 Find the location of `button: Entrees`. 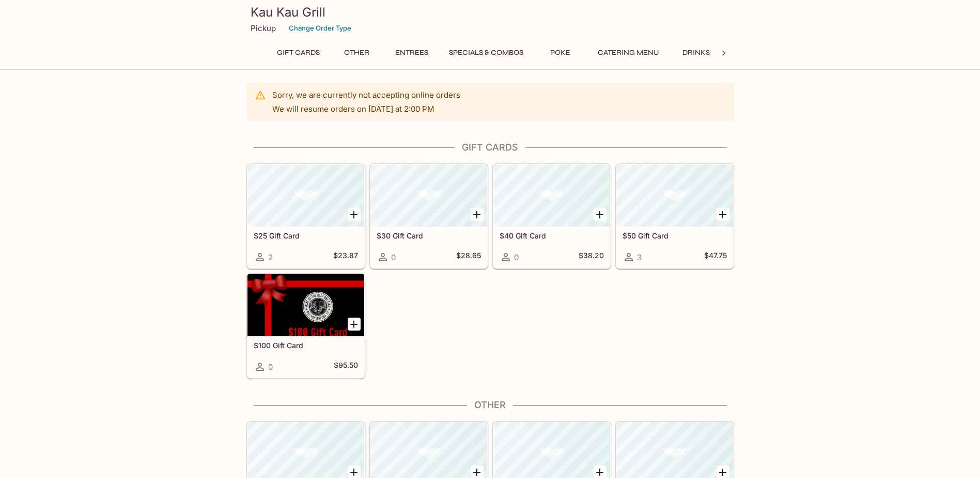

button: Entrees is located at coordinates (412, 53).